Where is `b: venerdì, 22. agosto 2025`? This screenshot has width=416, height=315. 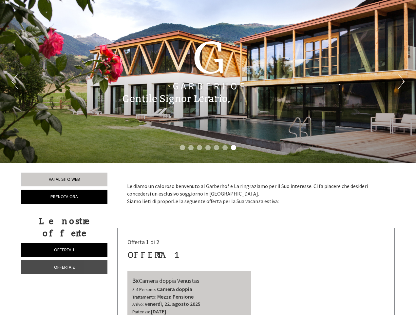
b: venerdì, 22. agosto 2025 is located at coordinates (173, 304).